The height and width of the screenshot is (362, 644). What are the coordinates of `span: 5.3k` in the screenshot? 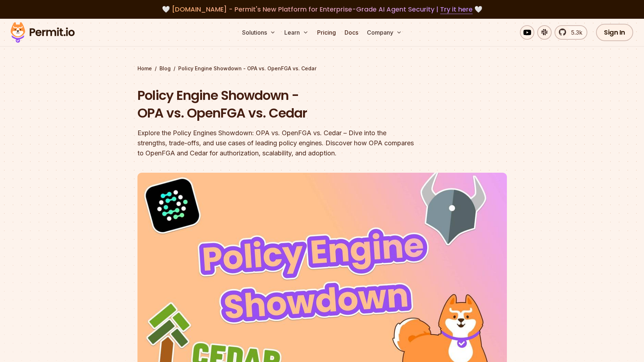 It's located at (574, 32).